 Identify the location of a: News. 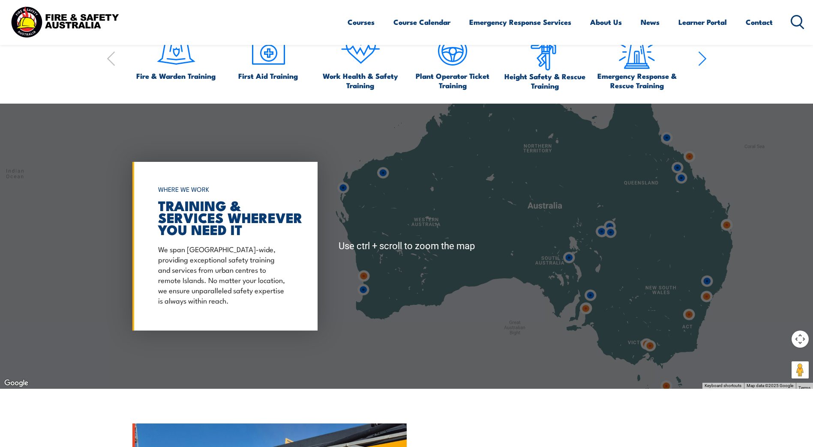
(650, 22).